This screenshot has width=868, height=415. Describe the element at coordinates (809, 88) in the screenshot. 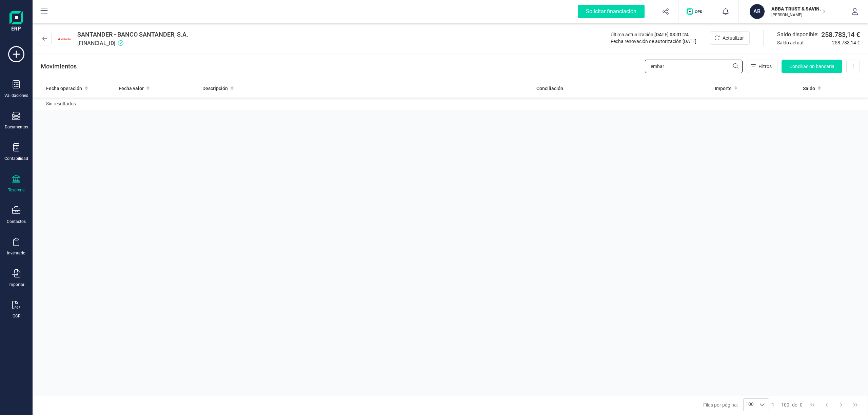

I see `span: Saldo` at that location.